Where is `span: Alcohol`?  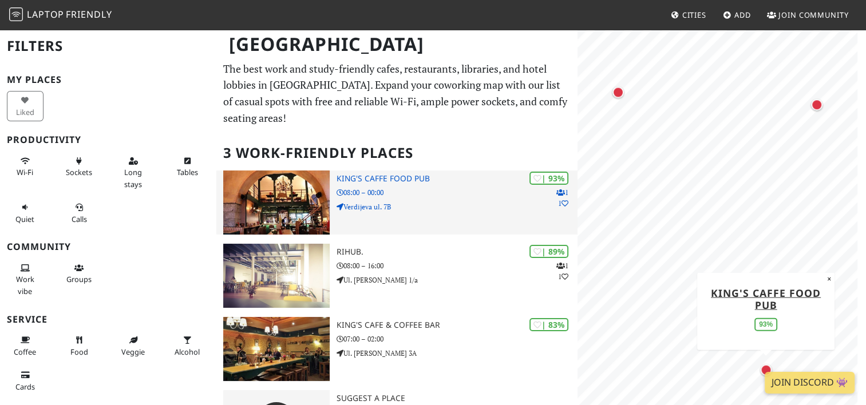 span: Alcohol is located at coordinates (187, 352).